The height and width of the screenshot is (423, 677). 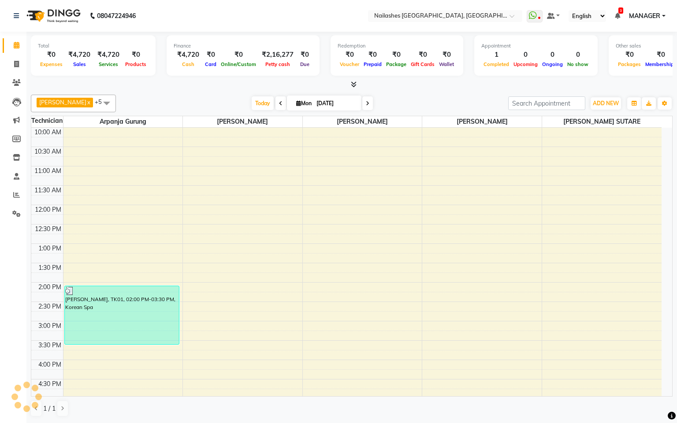 I want to click on div: 3:00 PM, so click(x=50, y=326).